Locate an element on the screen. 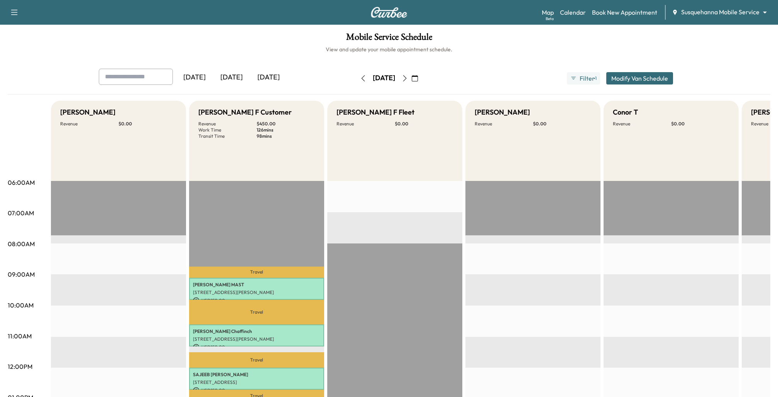 Image resolution: width=778 pixels, height=397 pixels. button: Modify Van Schedule is located at coordinates (640, 78).